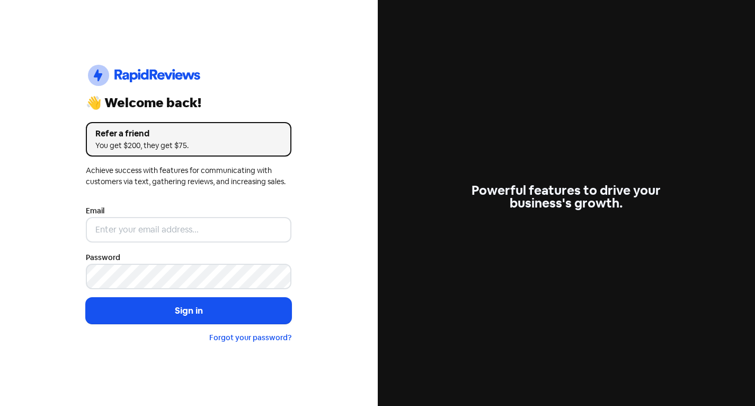 Image resolution: width=755 pixels, height=406 pixels. I want to click on div: 👋 Welcome back!, so click(189, 103).